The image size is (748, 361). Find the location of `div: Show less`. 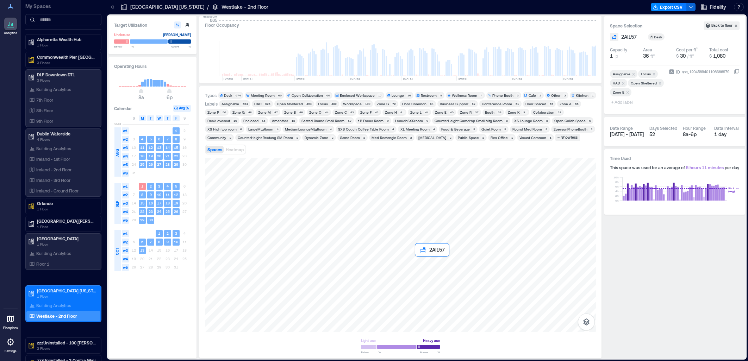

div: Show less is located at coordinates (569, 138).